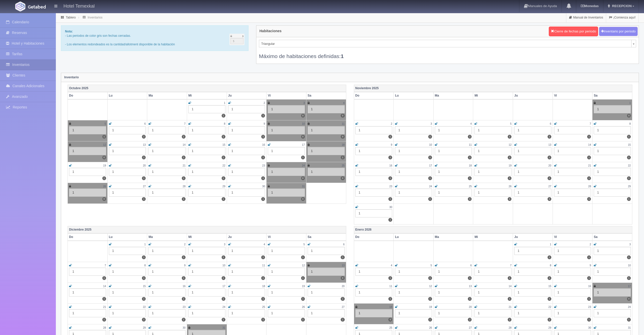  I want to click on b: 1, so click(342, 56).